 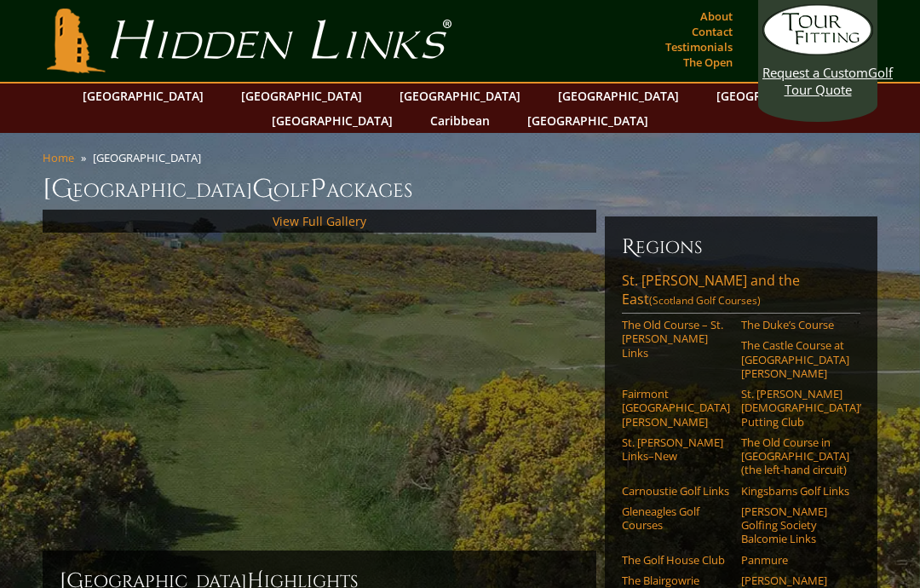 I want to click on a: Contact, so click(x=712, y=32).